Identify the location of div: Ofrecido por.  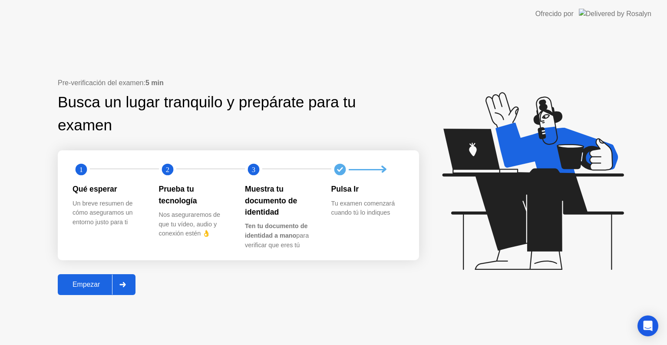
(555, 14).